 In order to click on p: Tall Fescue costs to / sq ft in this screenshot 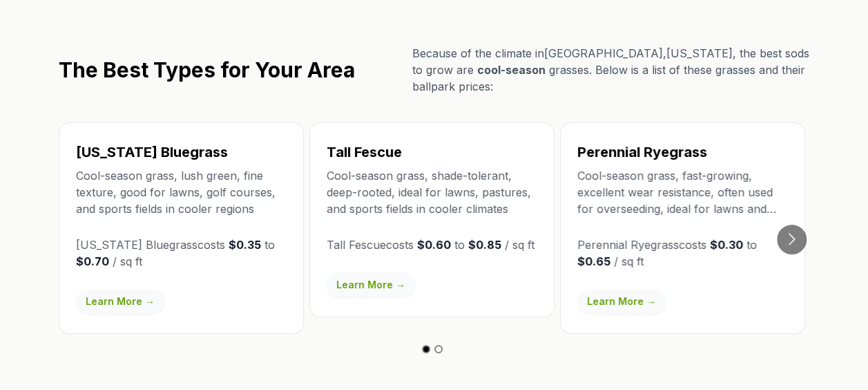, I will do `click(432, 244)`.